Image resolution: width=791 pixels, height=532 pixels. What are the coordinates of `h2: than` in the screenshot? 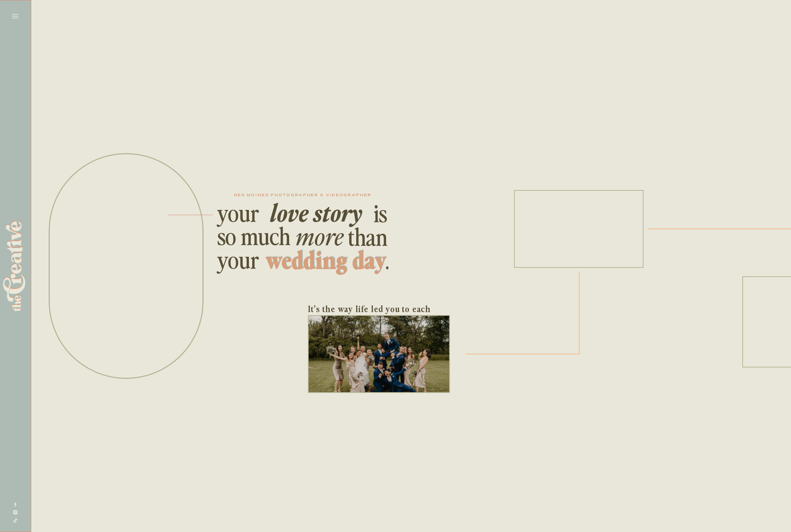 It's located at (368, 236).